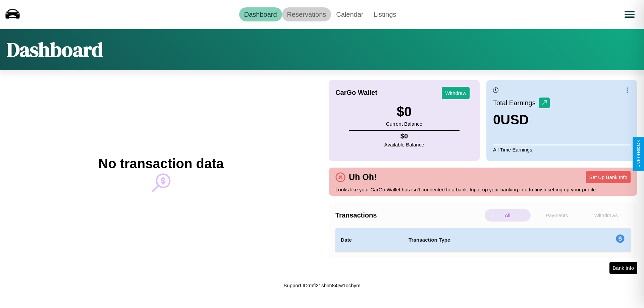 This screenshot has width=644, height=308. What do you see at coordinates (404, 112) in the screenshot?
I see `h3: $ 0` at bounding box center [404, 112].